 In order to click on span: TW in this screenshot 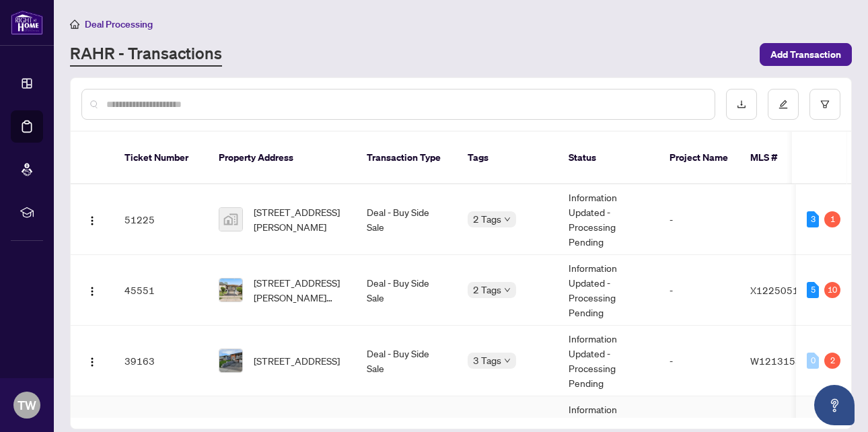, I will do `click(27, 405)`.